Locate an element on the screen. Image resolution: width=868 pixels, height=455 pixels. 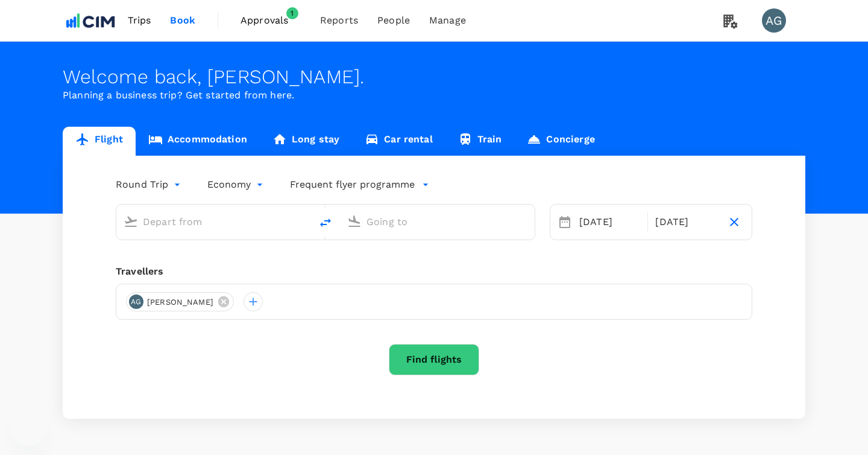
span: People is located at coordinates (394, 21).